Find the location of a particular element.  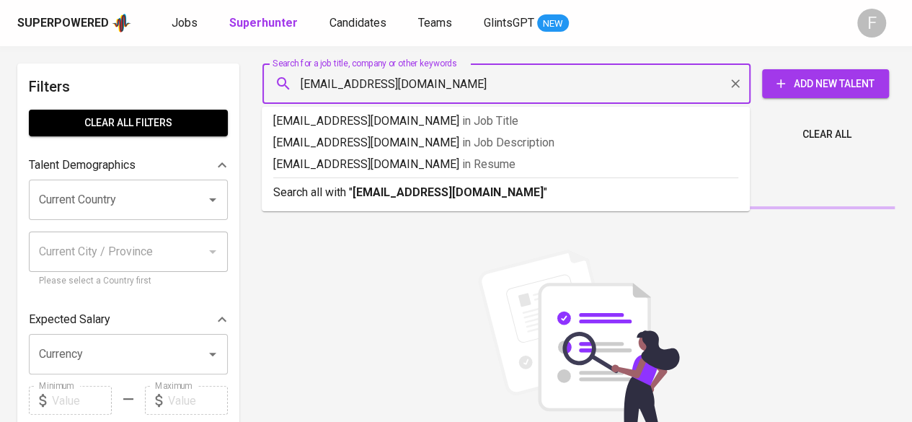

span: in Resume is located at coordinates (489, 164).